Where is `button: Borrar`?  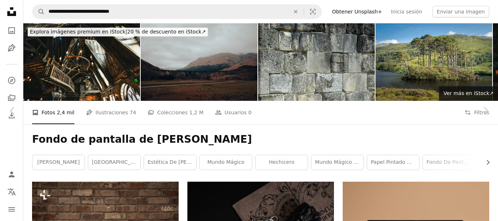 button: Borrar is located at coordinates (295, 12).